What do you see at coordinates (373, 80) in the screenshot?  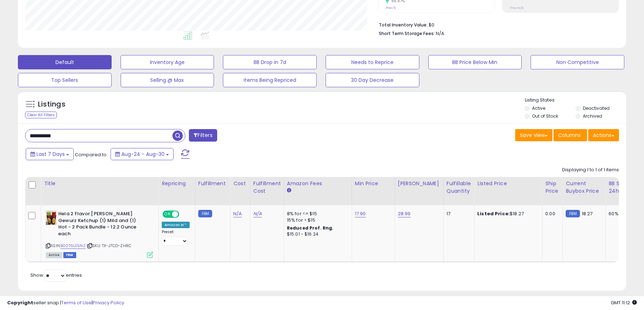 I see `button: 30 Day Decrease` at bounding box center [373, 80].